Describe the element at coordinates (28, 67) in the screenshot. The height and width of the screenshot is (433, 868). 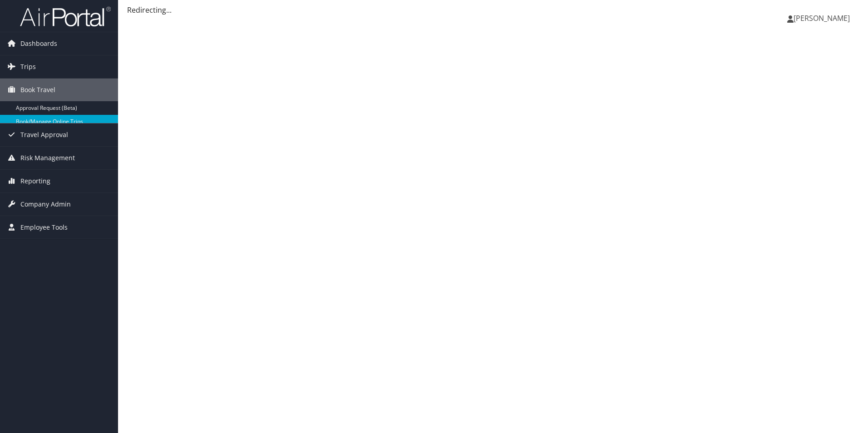
I see `span: Trips` at that location.